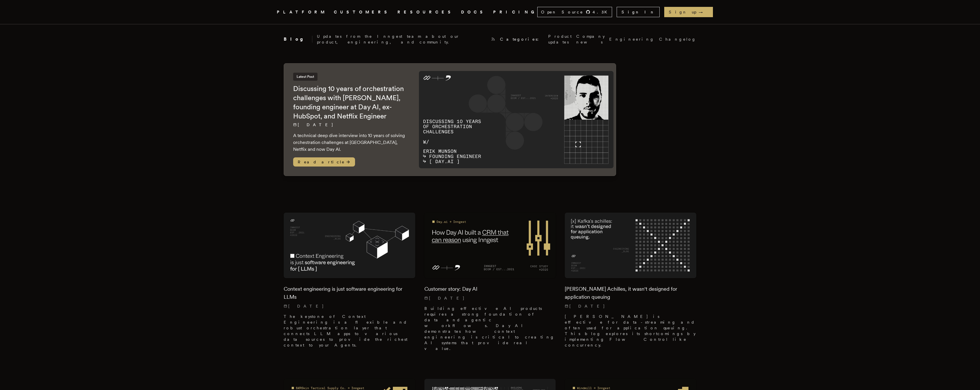 This screenshot has width=980, height=390. Describe the element at coordinates (601, 12) in the screenshot. I see `span: 4.3 K` at that location.